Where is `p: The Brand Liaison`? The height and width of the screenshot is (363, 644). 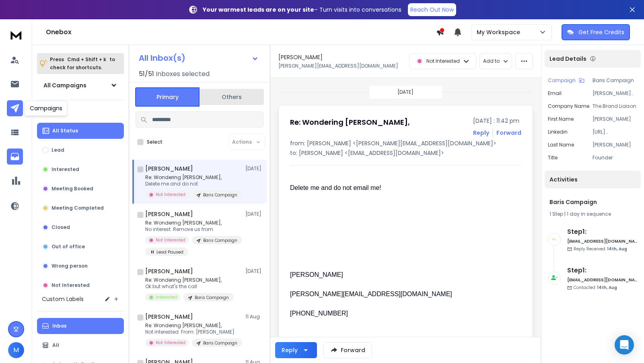
p: The Brand Liaison is located at coordinates (615, 106).